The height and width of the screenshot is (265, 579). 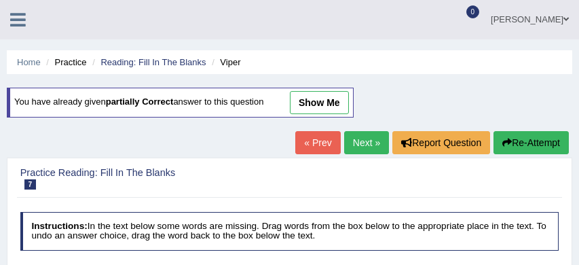 I want to click on div: You have already given answer to this question, so click(x=180, y=102).